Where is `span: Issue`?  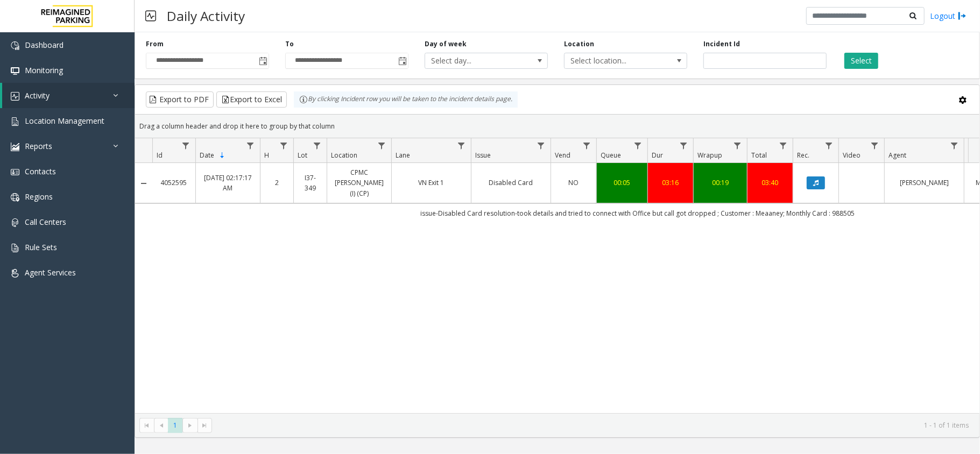
span: Issue is located at coordinates (483, 155).